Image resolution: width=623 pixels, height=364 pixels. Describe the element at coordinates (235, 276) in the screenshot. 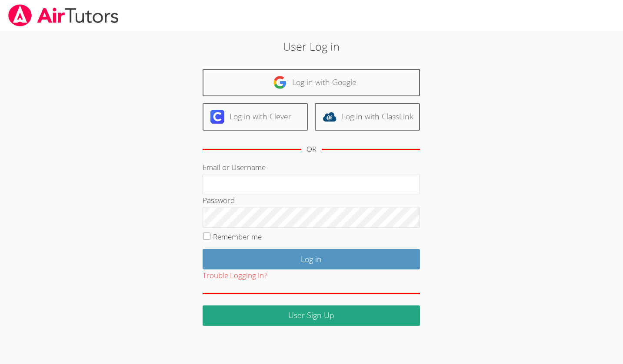

I see `button: Trouble Logging In?` at that location.